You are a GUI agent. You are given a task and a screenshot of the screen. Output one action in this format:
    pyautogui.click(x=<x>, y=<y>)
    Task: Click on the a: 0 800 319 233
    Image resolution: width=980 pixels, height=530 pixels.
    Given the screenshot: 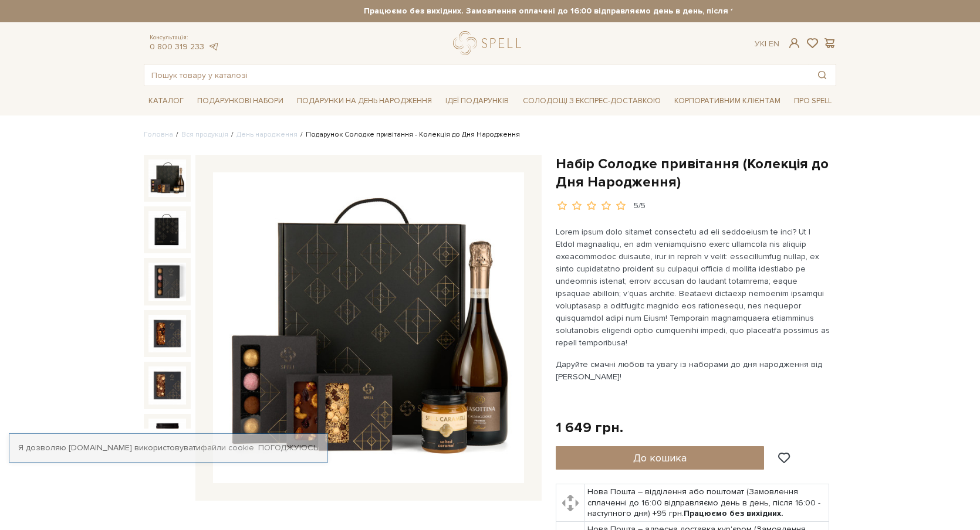 What is the action you would take?
    pyautogui.click(x=176, y=46)
    